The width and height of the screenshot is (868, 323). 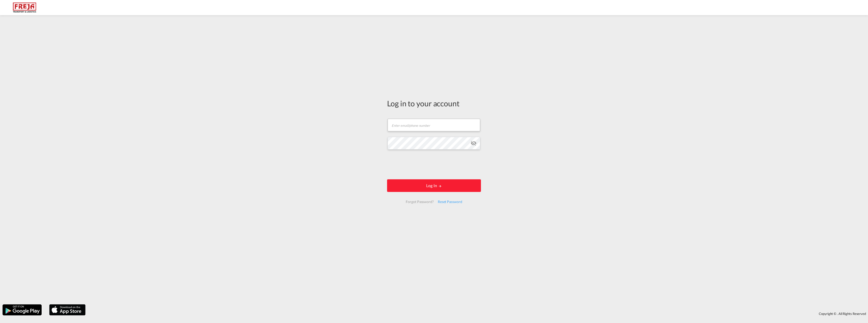 I want to click on input: Enter email/phone number, so click(x=434, y=125).